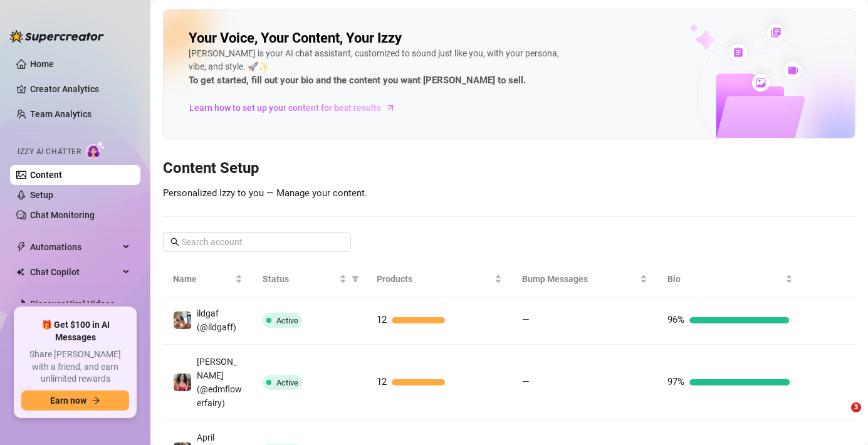 This screenshot has height=445, width=868. I want to click on th: Bio, so click(730, 279).